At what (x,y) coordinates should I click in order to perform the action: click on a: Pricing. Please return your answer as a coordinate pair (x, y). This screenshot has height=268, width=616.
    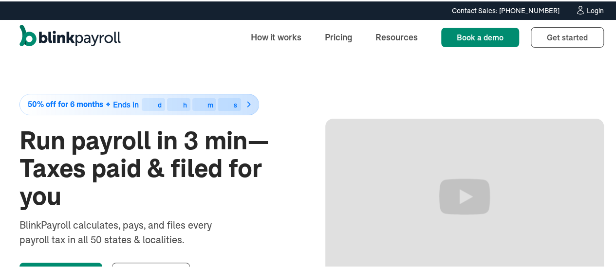
    Looking at the image, I should click on (338, 36).